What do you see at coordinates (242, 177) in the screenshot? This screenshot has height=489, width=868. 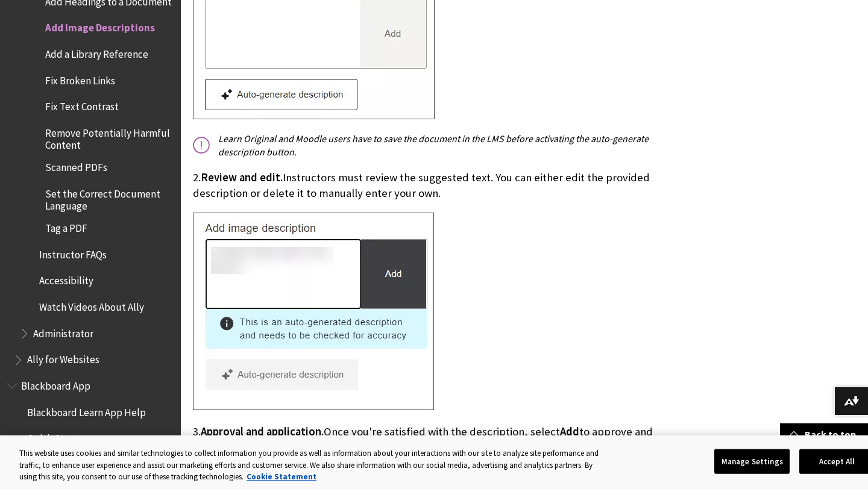 I see `span: Review and edit.` at bounding box center [242, 177].